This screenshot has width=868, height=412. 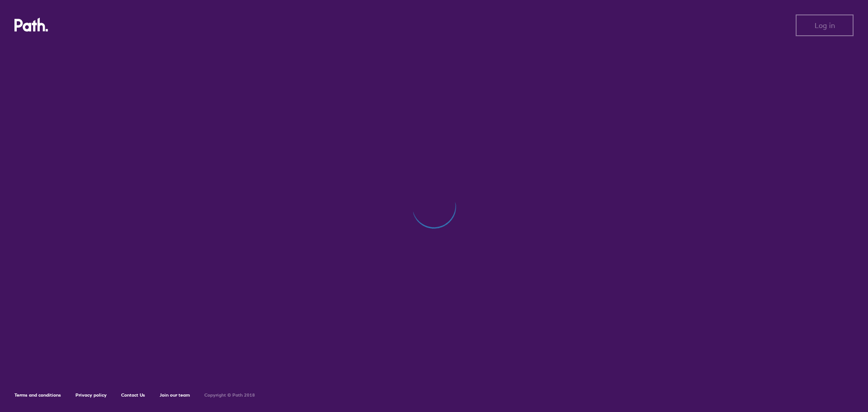 I want to click on a: Terms and conditions, so click(x=37, y=395).